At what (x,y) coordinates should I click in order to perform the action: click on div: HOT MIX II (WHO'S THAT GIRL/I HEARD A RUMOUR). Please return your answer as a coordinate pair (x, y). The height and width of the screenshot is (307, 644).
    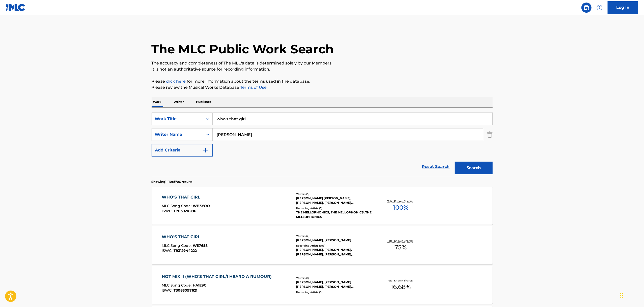
    Looking at the image, I should click on (218, 277).